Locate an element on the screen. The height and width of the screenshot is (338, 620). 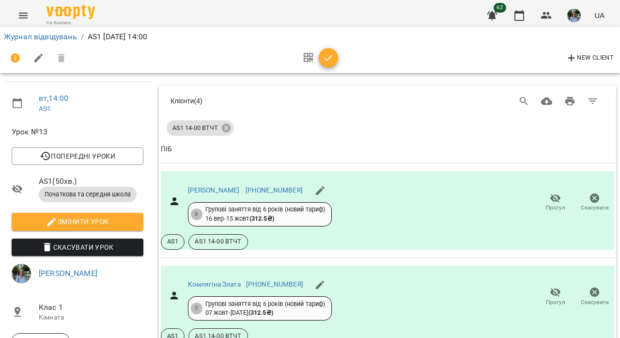
button: Змінити урок is located at coordinates (77, 221).